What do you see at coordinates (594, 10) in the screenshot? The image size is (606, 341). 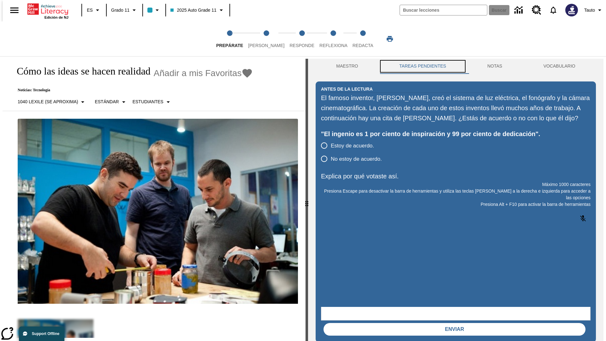 I see `button: Perfil/Configuración` at bounding box center [594, 10].